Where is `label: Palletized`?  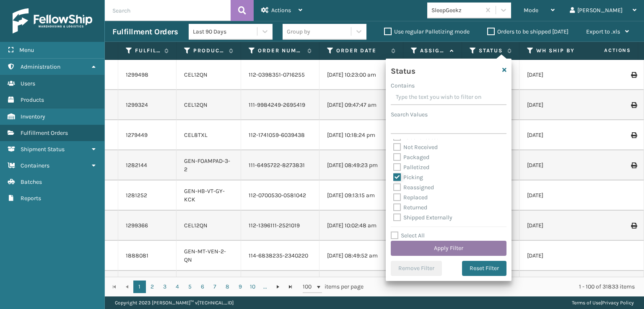 label: Palletized is located at coordinates (411, 167).